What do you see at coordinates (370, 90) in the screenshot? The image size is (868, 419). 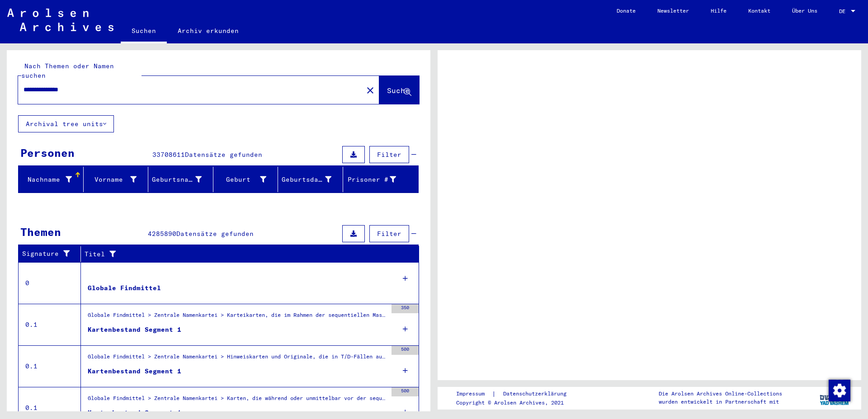 I see `mat-icon: close` at bounding box center [370, 90].